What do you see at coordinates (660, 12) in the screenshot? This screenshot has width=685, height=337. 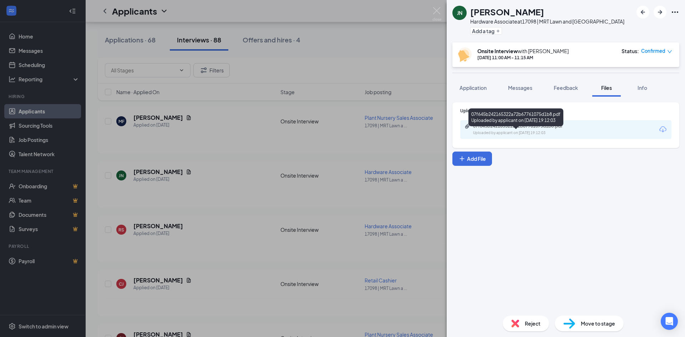 I see `svg: ArrowRight` at bounding box center [660, 12].